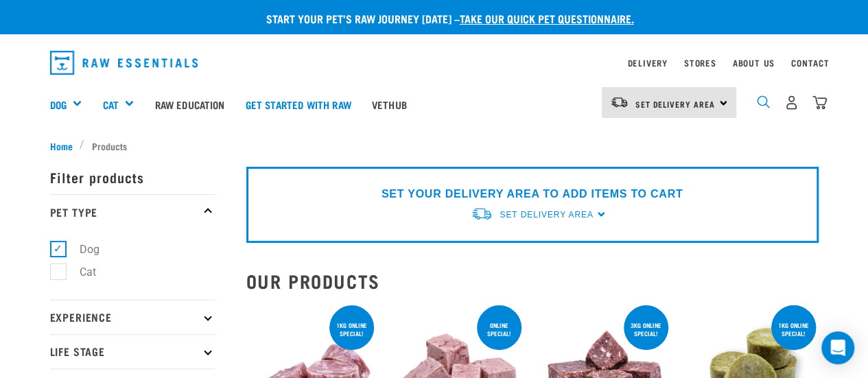 This screenshot has width=868, height=378. I want to click on a: Home, so click(66, 146).